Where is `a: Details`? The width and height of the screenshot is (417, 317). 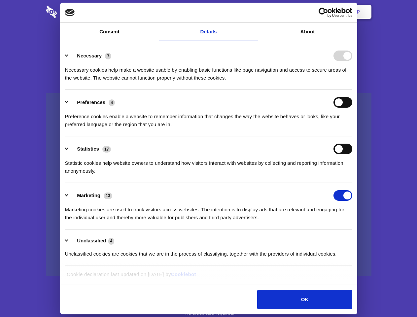 a: Details is located at coordinates (209, 32).